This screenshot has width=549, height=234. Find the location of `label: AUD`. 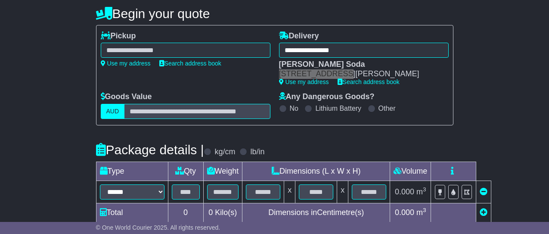

label: AUD is located at coordinates (113, 111).